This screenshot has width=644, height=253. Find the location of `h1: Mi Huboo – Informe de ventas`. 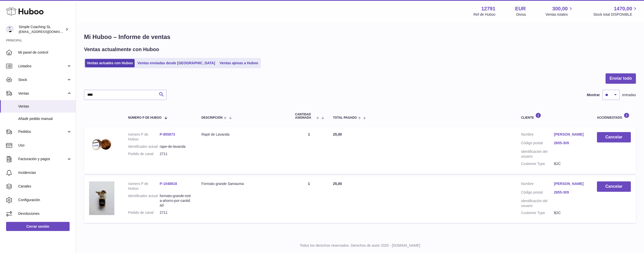

h1: Mi Huboo – Informe de ventas is located at coordinates (360, 37).